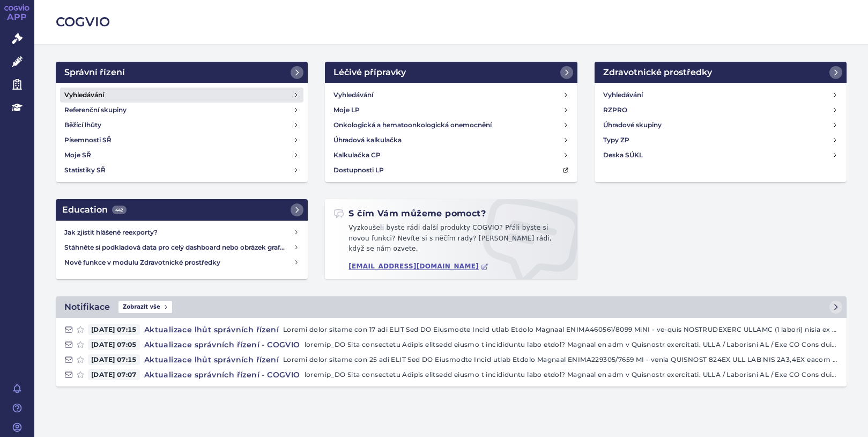 This screenshot has width=868, height=437. Describe the element at coordinates (181, 262) in the screenshot. I see `a: Nové funkce v modulu Zdravotnické prostředky` at that location.